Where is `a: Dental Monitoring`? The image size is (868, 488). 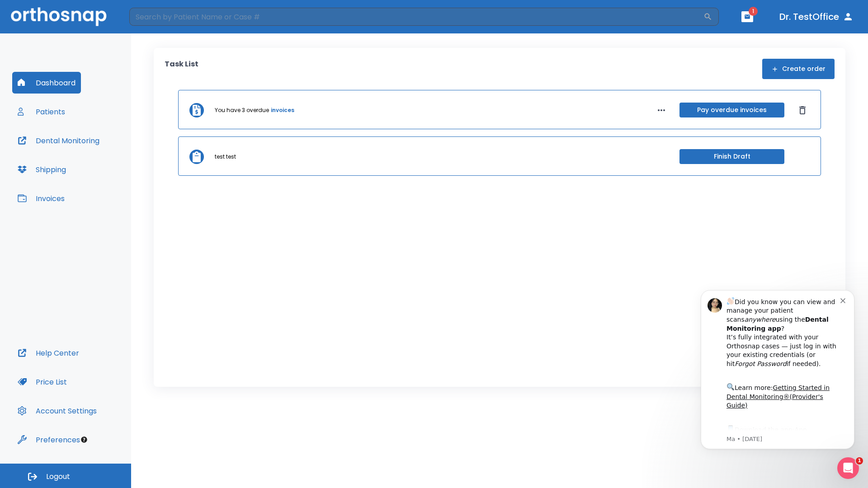
a: Dental Monitoring is located at coordinates (58, 140).